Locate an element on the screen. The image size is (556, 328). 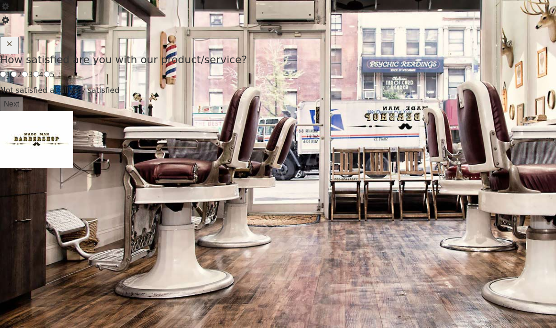
span: Very satisfied is located at coordinates (94, 90).